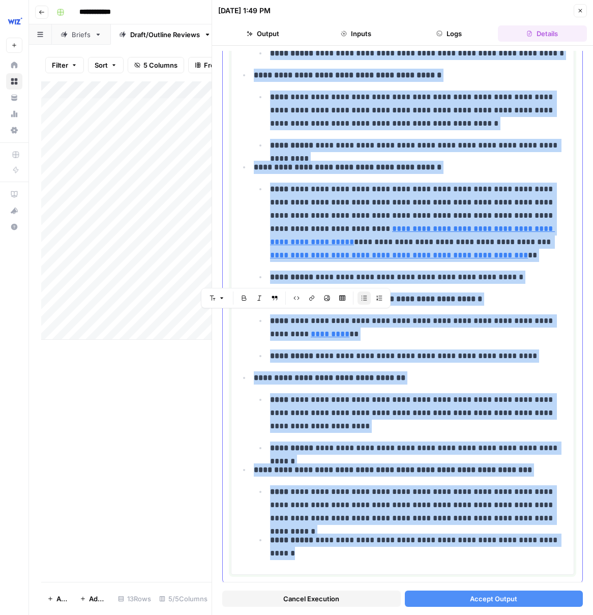  What do you see at coordinates (94, 598) in the screenshot?
I see `button: Add 10 Rows` at bounding box center [94, 598].